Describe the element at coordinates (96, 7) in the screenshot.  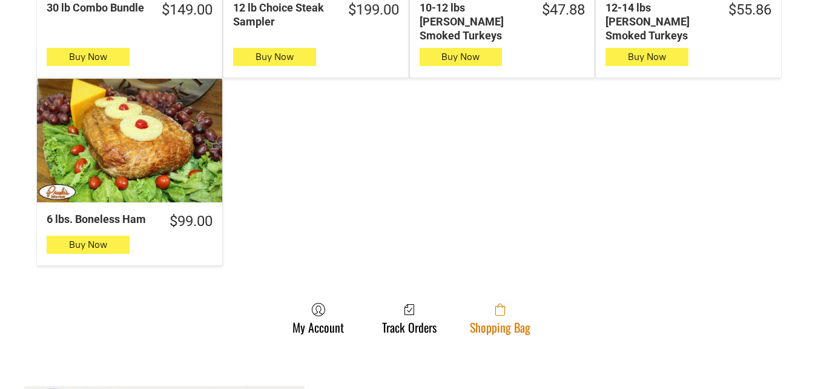
I see `div: 30 lb Combo Bundle` at that location.